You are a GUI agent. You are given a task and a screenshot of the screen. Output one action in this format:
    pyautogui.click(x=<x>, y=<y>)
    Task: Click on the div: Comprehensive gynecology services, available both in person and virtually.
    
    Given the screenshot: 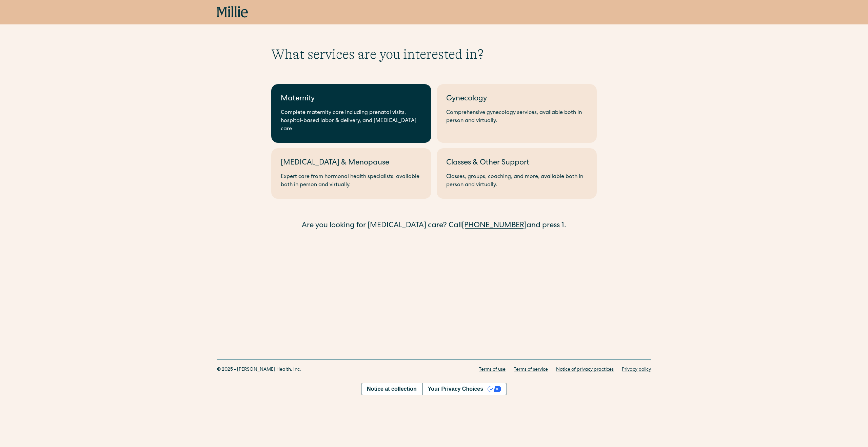 What is the action you would take?
    pyautogui.click(x=517, y=117)
    